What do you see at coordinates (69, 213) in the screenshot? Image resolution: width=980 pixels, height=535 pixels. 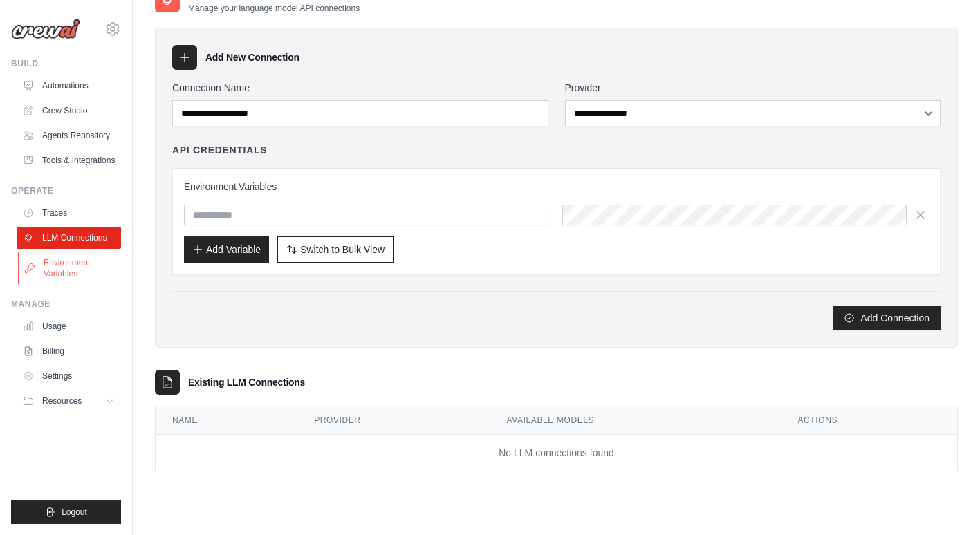 I see `a: Traces` at bounding box center [69, 213].